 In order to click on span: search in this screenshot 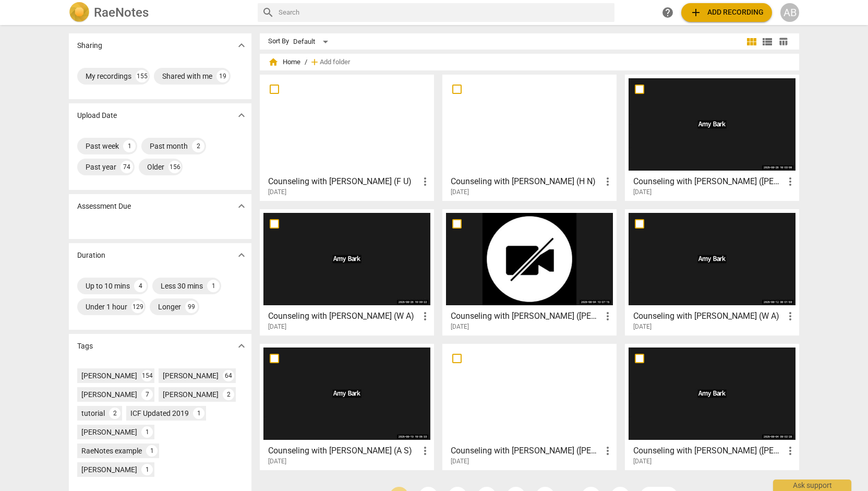, I will do `click(268, 12)`.